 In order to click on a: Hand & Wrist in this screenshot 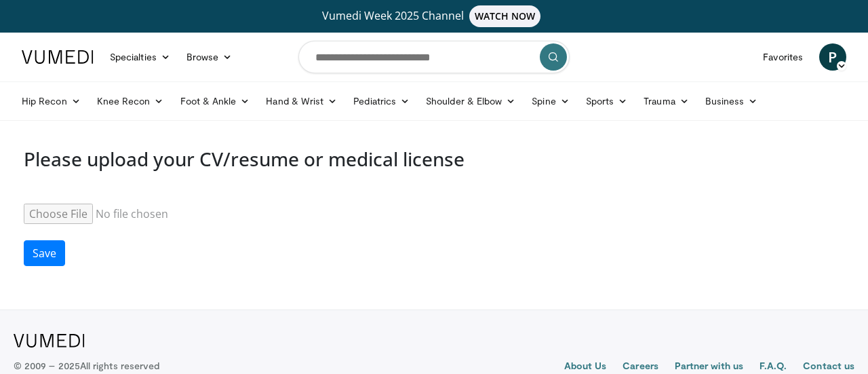, I will do `click(301, 101)`.